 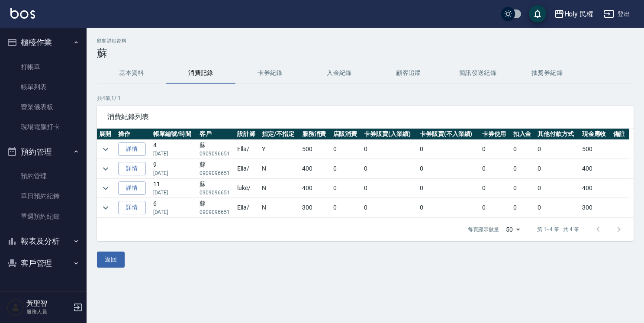 I want to click on td: 4, so click(x=174, y=149).